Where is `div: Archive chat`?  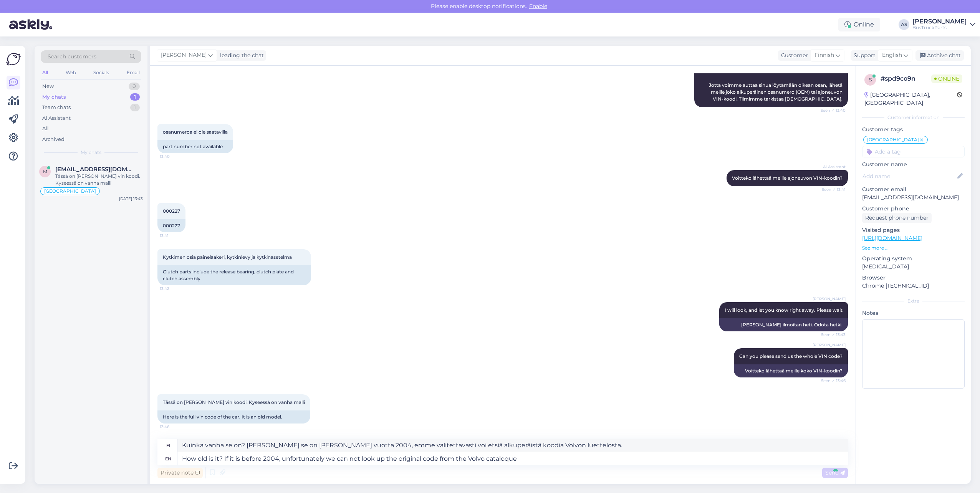 div: Archive chat is located at coordinates (939, 55).